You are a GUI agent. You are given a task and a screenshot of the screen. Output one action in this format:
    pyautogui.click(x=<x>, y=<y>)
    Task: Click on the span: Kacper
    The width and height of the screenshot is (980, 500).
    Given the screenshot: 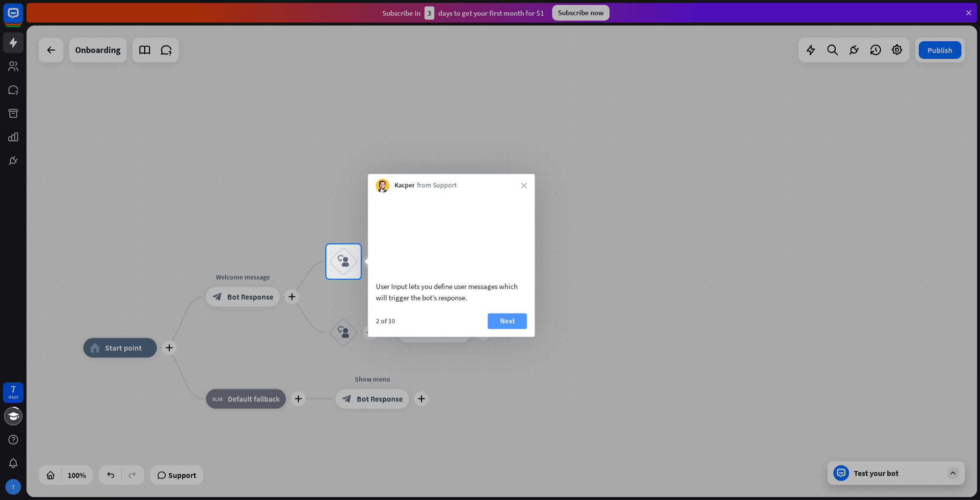 What is the action you would take?
    pyautogui.click(x=404, y=186)
    